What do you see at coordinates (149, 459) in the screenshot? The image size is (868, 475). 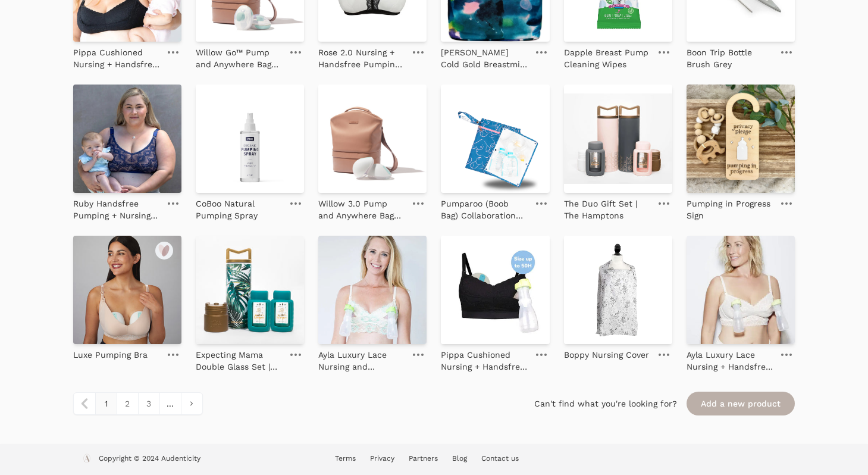 I see `p: Copyright © 2024 Audenticity` at bounding box center [149, 459].